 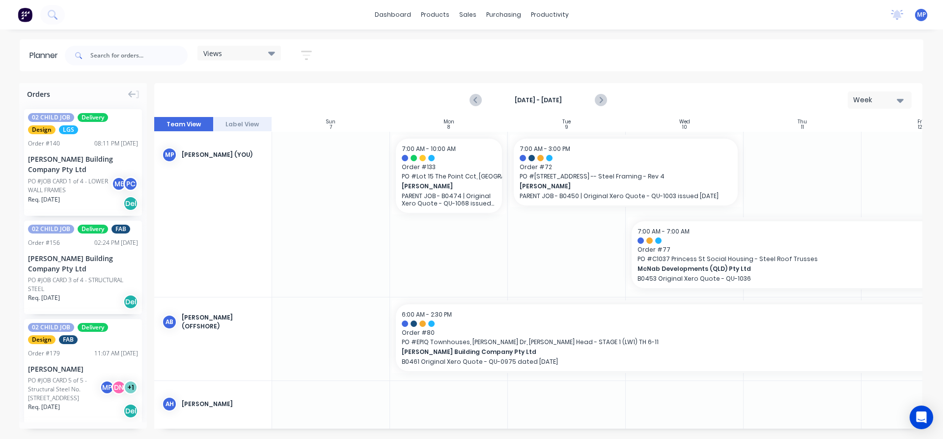 What do you see at coordinates (213, 53) in the screenshot?
I see `span: Views` at bounding box center [213, 53].